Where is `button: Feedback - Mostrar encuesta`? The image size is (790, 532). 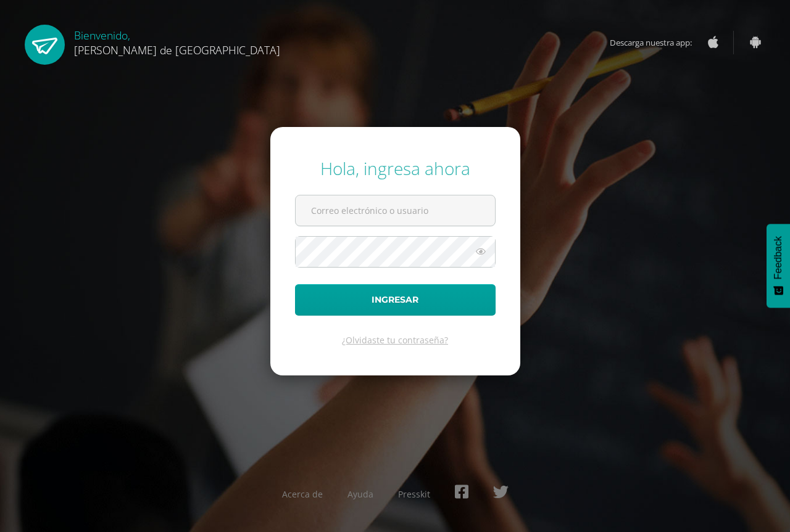
button: Feedback - Mostrar encuesta is located at coordinates (778, 266).